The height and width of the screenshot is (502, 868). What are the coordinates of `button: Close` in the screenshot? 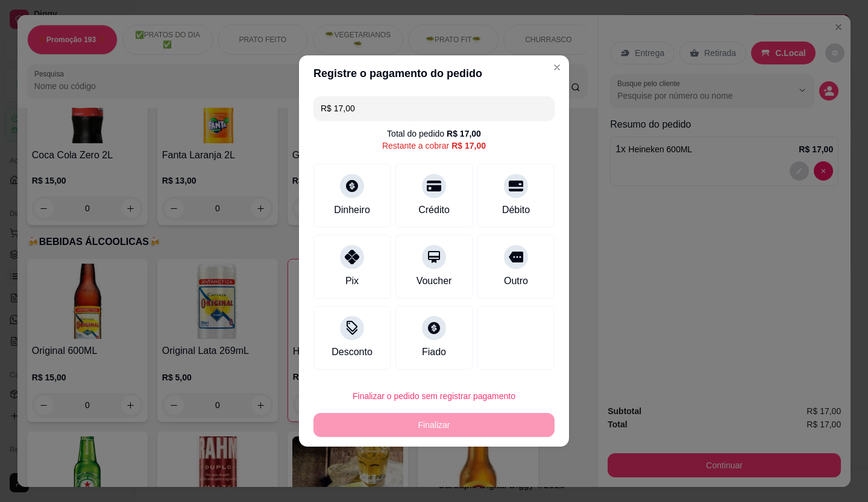 It's located at (557, 67).